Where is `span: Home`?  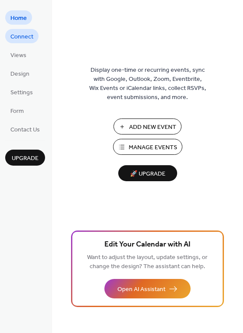
span: Home is located at coordinates (19, 18).